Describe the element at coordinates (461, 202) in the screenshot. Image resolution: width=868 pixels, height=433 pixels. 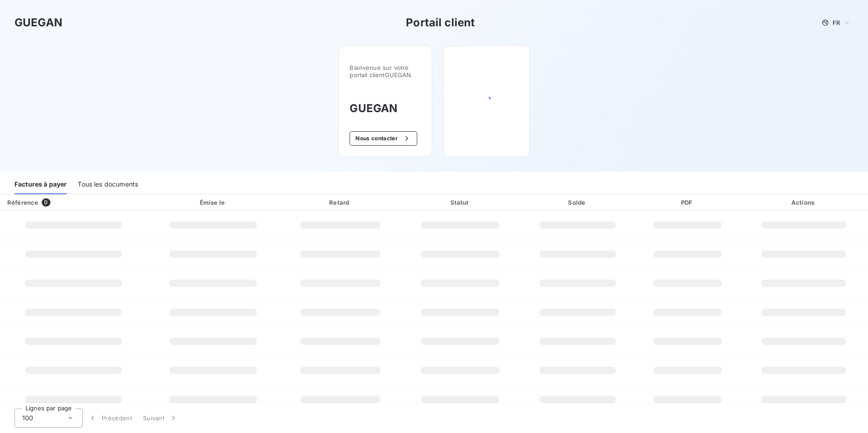
I see `div: Statut` at that location.